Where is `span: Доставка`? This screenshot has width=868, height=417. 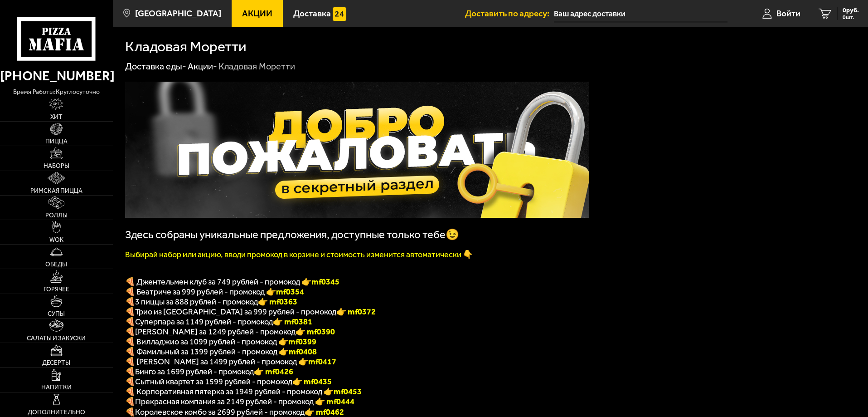 span: Доставка is located at coordinates (312, 13).